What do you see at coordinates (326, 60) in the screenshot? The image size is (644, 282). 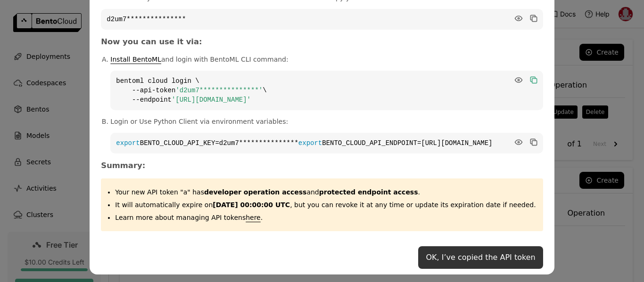 I see `p: and login with BentoML CLI command:` at bounding box center [326, 60].